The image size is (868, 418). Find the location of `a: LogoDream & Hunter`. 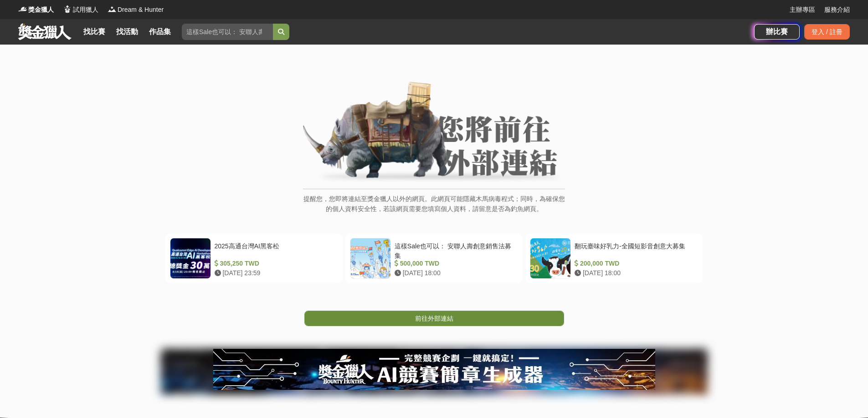

a: LogoDream & Hunter is located at coordinates (135, 9).